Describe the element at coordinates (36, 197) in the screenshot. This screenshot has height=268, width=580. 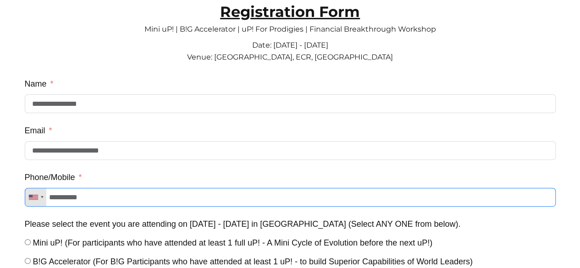
I see `div: Telephone country code` at that location.